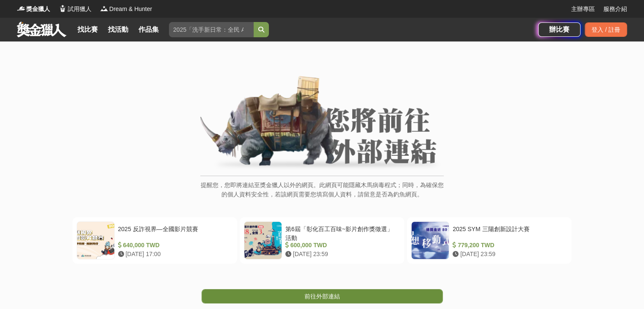 The width and height of the screenshot is (644, 309). What do you see at coordinates (341, 233) in the screenshot?
I see `div: 第6屆「彰化百工百味~影片創作獎徵選」活動` at bounding box center [341, 233].